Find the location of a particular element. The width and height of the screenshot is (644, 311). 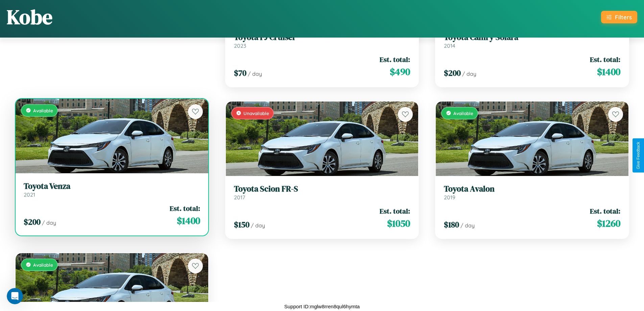

h3: Toyota Venza is located at coordinates (112, 186).